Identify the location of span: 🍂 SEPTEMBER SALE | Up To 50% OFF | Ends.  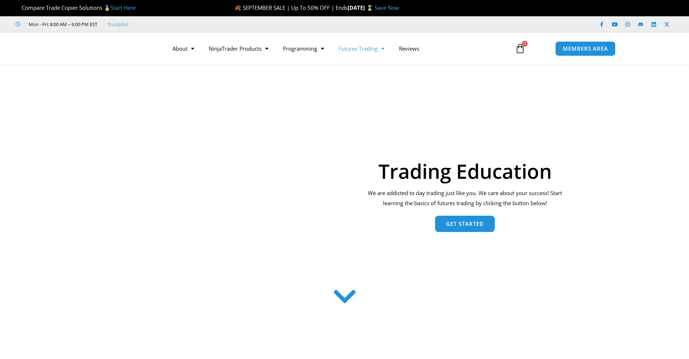
(291, 8).